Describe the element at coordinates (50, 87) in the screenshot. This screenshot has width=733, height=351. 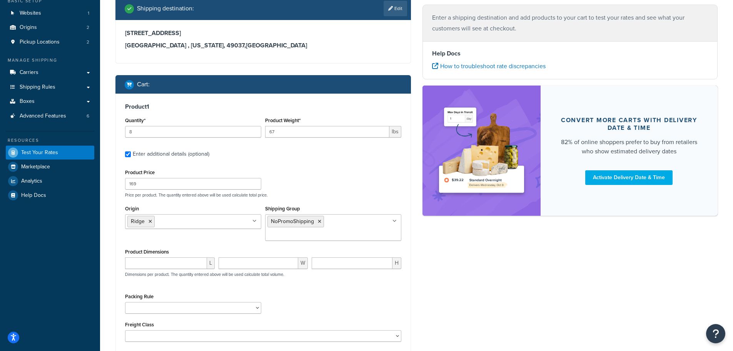
I see `a: Shipping Rules` at that location.